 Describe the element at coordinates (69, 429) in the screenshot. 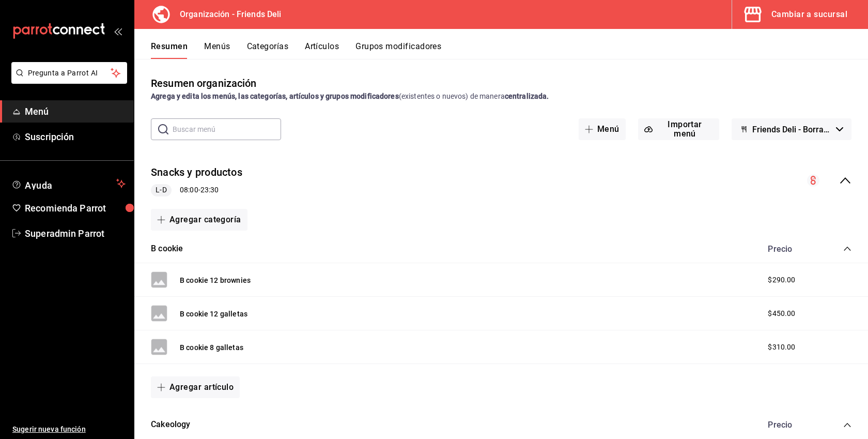

I see `span: Sugerir nueva función` at that location.